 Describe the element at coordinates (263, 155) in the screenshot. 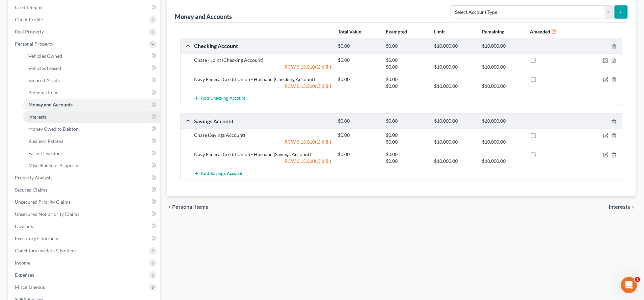

I see `div: Navy Federal Credit Union - Husband (Savings Account)` at that location.